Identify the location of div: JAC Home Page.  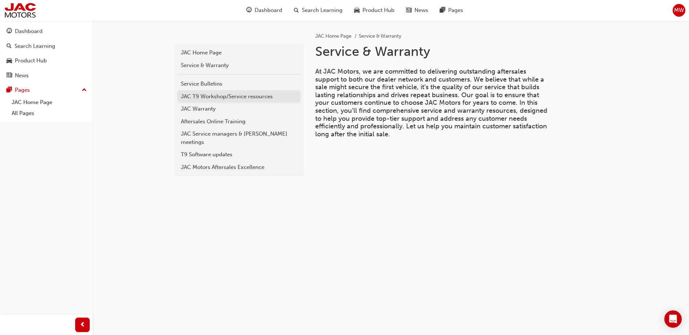
(239, 53).